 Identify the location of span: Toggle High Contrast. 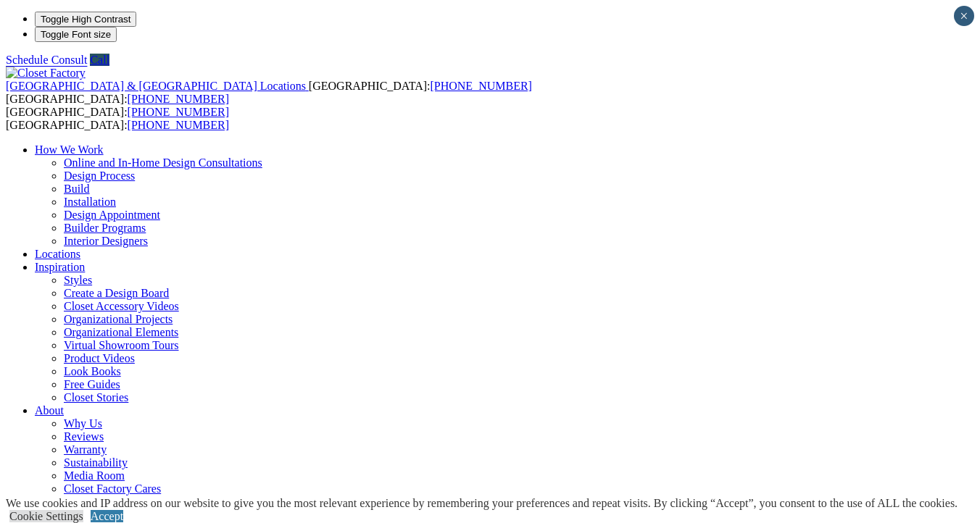
(86, 19).